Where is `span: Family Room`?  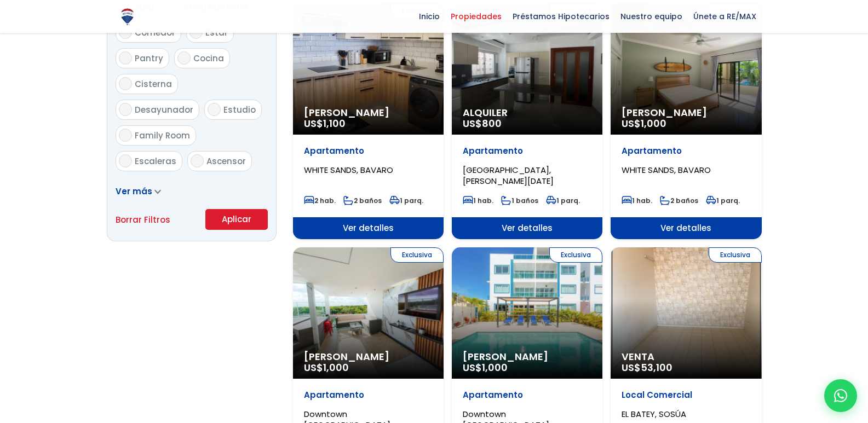
span: Family Room is located at coordinates (162, 135).